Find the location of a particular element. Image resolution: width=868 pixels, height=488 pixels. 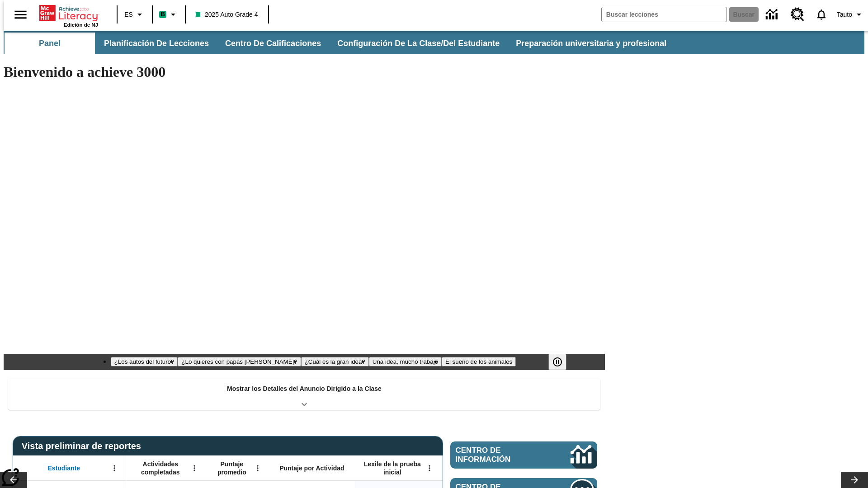

button: Diapositiva 3 ¿Cuál es la gran idea? is located at coordinates (335, 362).